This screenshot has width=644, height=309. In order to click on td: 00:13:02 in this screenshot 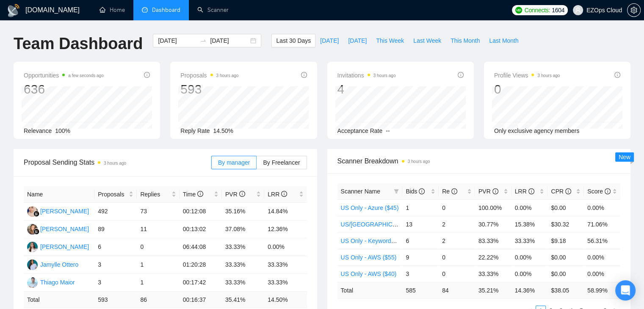, I will do `click(201, 229)`.